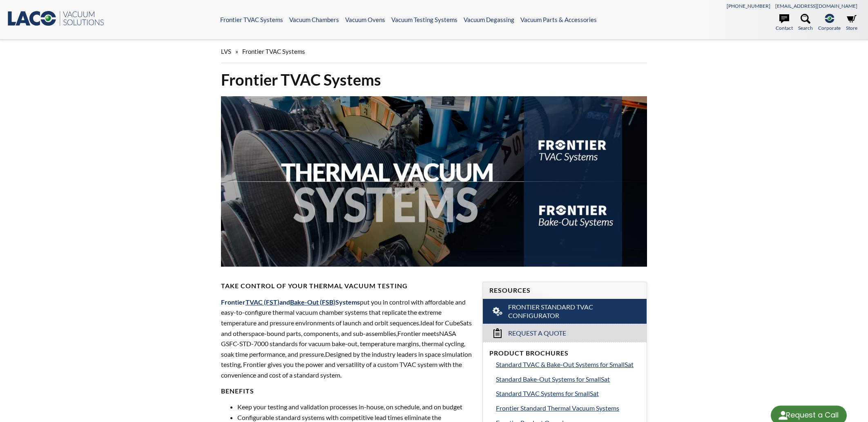  I want to click on a: Vacuum Ovens, so click(365, 20).